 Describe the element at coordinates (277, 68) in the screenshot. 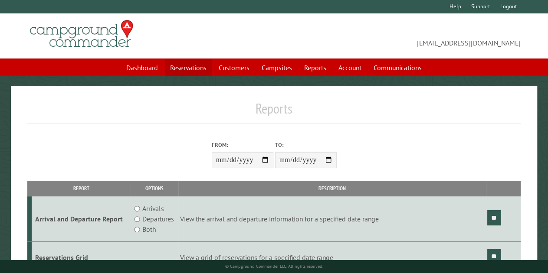

I see `a: Campsites` at that location.